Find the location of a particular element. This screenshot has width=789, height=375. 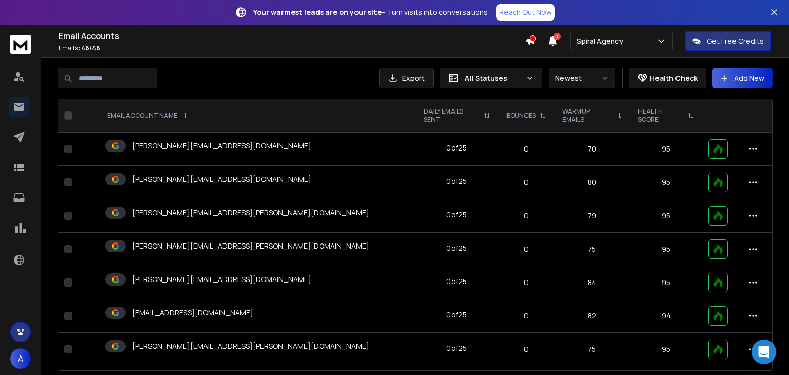

strong: Your warmest leads are on your site is located at coordinates (317, 12).